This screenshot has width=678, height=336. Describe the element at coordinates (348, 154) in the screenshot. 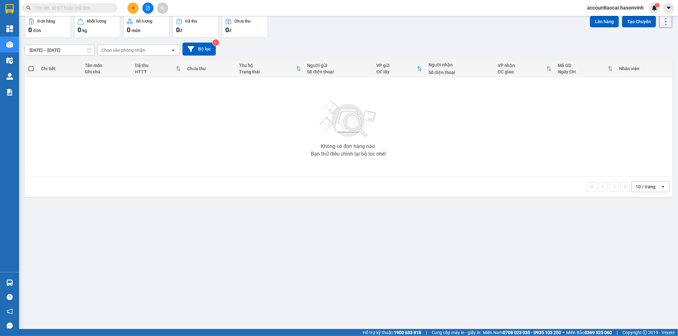

I see `div: Bạn thử điều chỉnh lại bộ lọc nhé!` at that location.